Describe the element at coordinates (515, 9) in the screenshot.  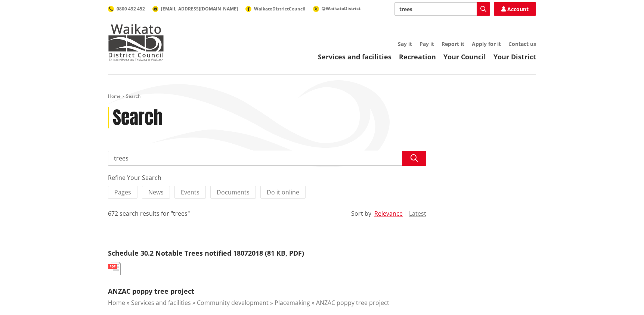
I see `a: Account` at that location.